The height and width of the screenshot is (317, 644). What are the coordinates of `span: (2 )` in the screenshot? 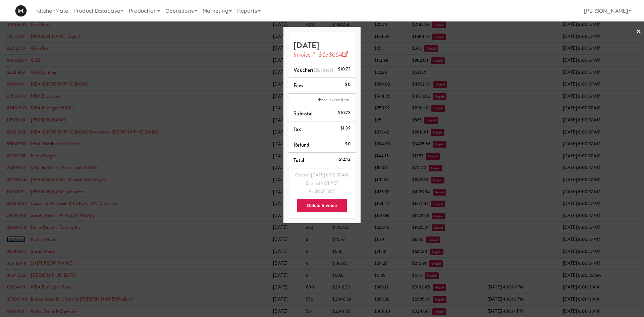 It's located at (324, 70).